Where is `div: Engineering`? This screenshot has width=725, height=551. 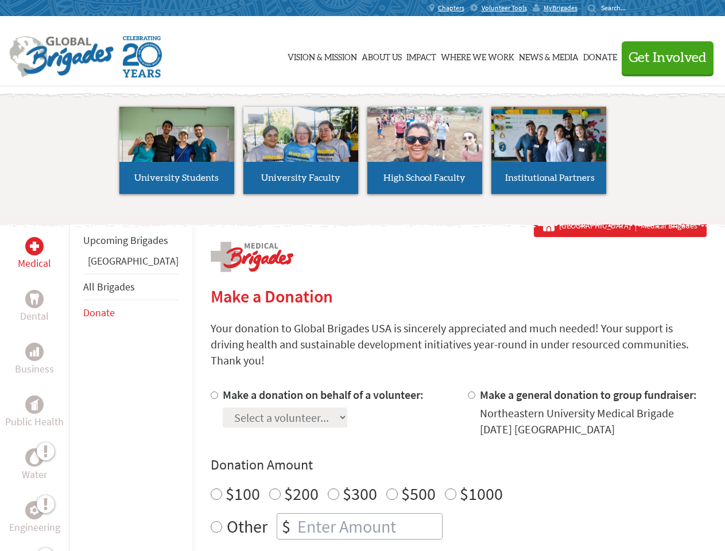
div: Engineering is located at coordinates (34, 510).